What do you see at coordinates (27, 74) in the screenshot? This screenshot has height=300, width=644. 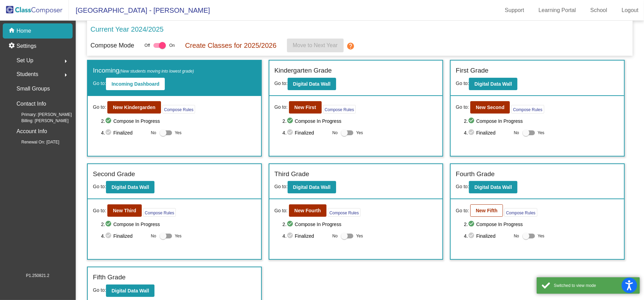 I see `span: Students` at bounding box center [27, 74].